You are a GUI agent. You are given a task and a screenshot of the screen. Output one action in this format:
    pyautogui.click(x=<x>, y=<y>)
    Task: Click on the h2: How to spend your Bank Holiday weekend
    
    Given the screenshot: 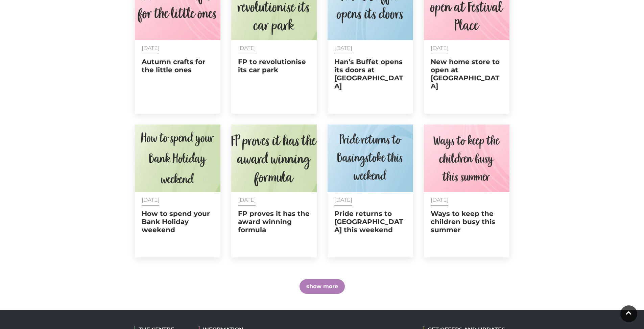 What is the action you would take?
    pyautogui.click(x=177, y=222)
    